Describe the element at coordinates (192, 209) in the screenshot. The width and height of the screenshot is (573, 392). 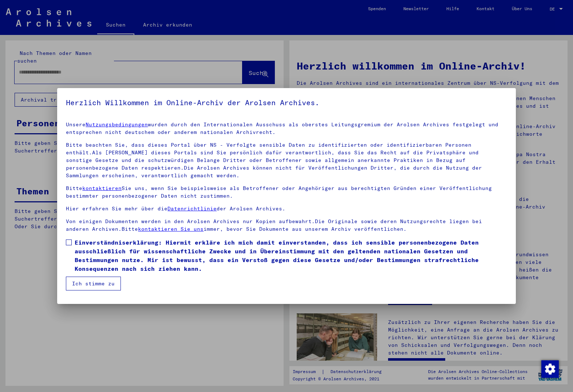
I see `a: Datenrichtlinie` at that location.